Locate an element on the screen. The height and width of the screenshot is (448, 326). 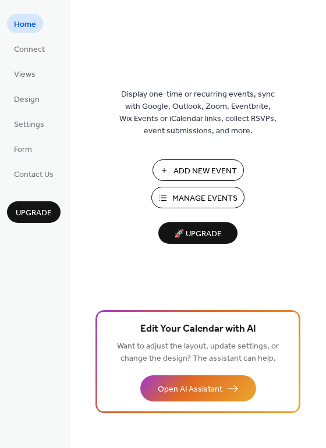
span: Manage Events is located at coordinates (205, 198).